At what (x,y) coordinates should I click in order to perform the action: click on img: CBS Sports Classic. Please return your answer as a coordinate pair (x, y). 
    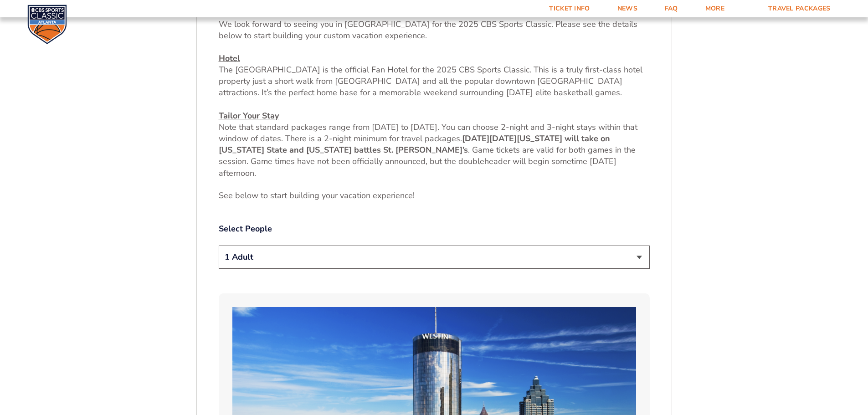
    Looking at the image, I should click on (47, 24).